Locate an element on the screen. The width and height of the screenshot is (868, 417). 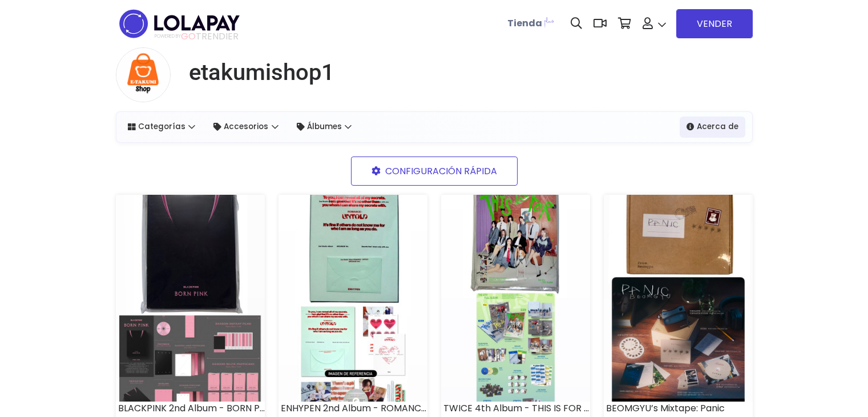
a: VENDER is located at coordinates (714, 24).